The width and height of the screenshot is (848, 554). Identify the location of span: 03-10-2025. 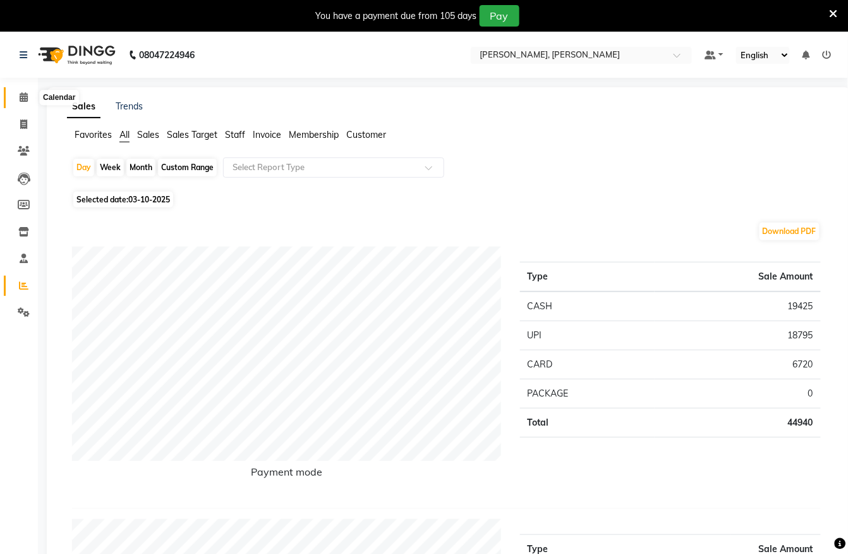
(149, 199).